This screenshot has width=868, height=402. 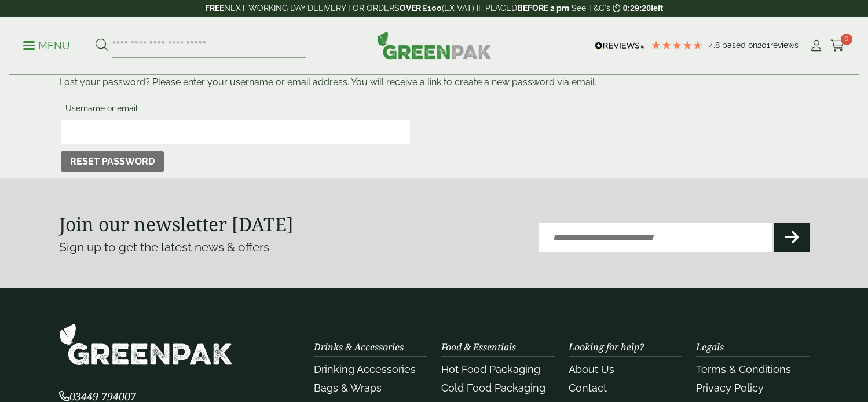 What do you see at coordinates (420, 8) in the screenshot?
I see `strong: OVER £100` at bounding box center [420, 8].